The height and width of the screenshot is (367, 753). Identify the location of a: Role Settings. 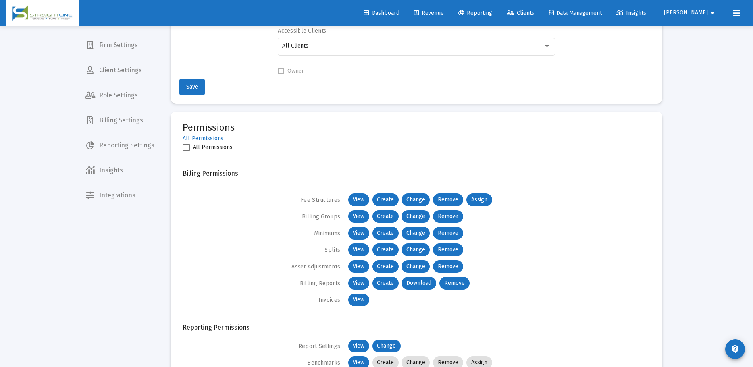
(120, 95).